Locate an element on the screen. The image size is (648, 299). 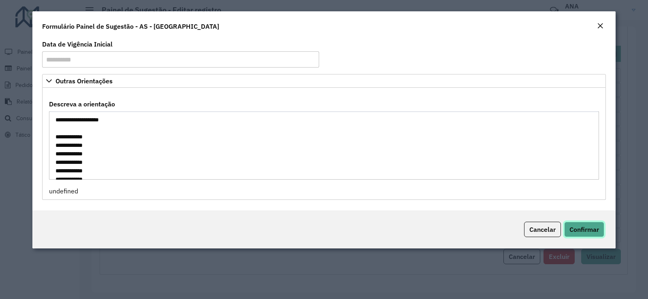
span: Confirmar is located at coordinates (584, 230).